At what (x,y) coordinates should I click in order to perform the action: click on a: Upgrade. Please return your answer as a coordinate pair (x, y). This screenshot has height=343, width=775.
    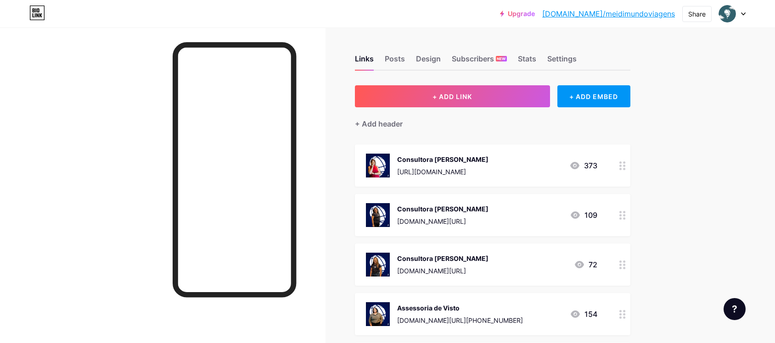
    Looking at the image, I should click on (517, 14).